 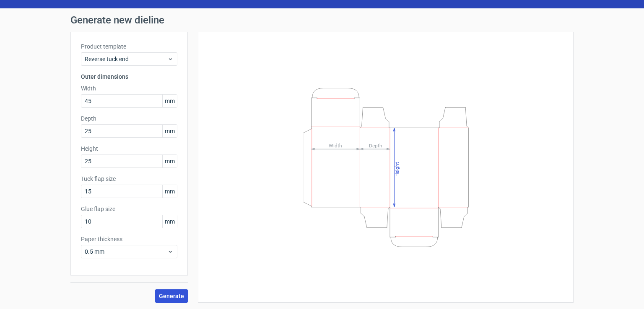 What do you see at coordinates (126, 59) in the screenshot?
I see `span: Reverse tuck end` at bounding box center [126, 59].